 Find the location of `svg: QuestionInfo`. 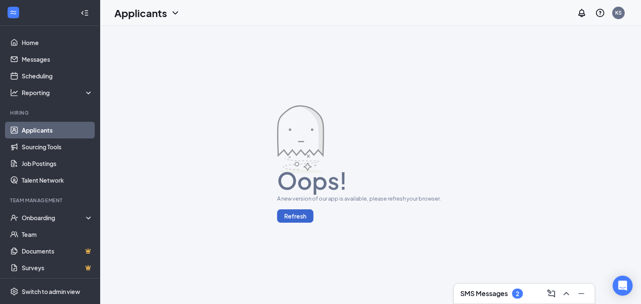

svg: QuestionInfo is located at coordinates (600, 13).